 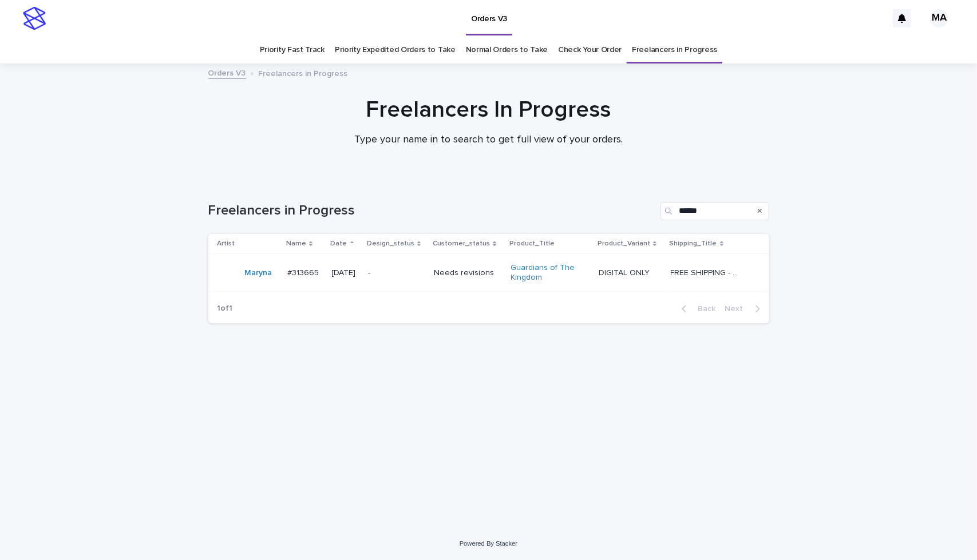 What do you see at coordinates (432, 210) in the screenshot?
I see `h1: Freelancers in Progress` at bounding box center [432, 210].